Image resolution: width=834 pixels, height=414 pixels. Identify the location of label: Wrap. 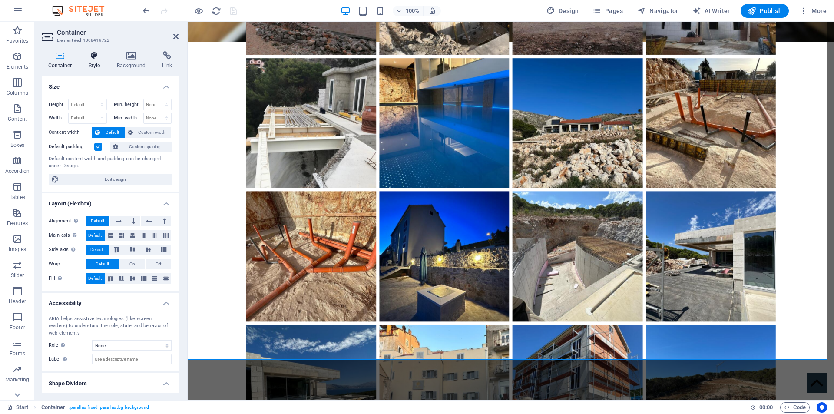
(67, 264).